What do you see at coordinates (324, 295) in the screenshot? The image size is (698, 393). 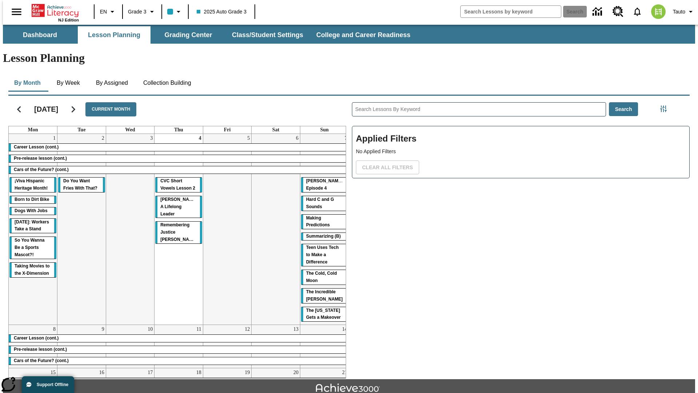 I see `span: The Incredible Kellee Edwards` at bounding box center [324, 295].